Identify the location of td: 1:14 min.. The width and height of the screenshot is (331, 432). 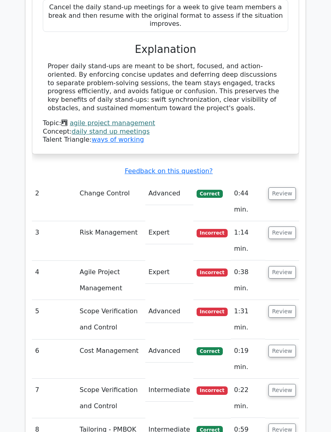
(248, 241).